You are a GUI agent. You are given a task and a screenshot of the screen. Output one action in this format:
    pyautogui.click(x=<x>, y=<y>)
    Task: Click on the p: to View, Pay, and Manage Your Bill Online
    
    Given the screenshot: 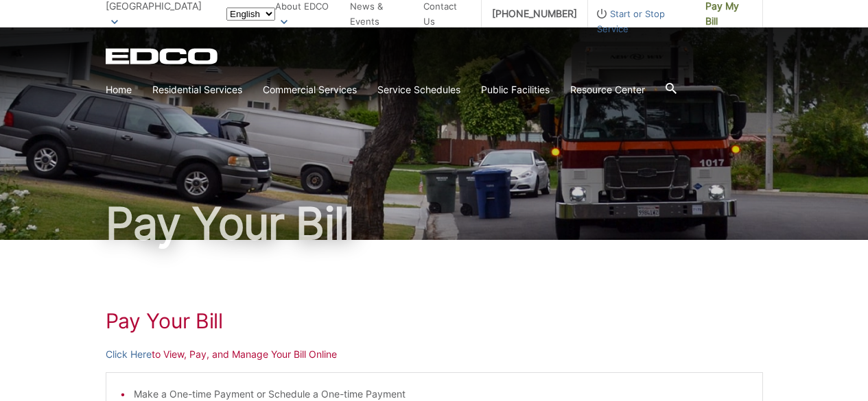 What is the action you would take?
    pyautogui.click(x=434, y=355)
    